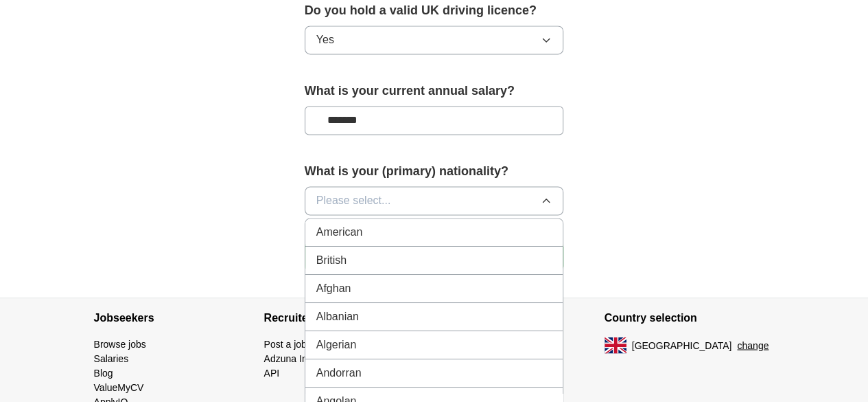 This screenshot has width=868, height=402. What do you see at coordinates (104, 372) in the screenshot?
I see `a: Blog` at bounding box center [104, 372].